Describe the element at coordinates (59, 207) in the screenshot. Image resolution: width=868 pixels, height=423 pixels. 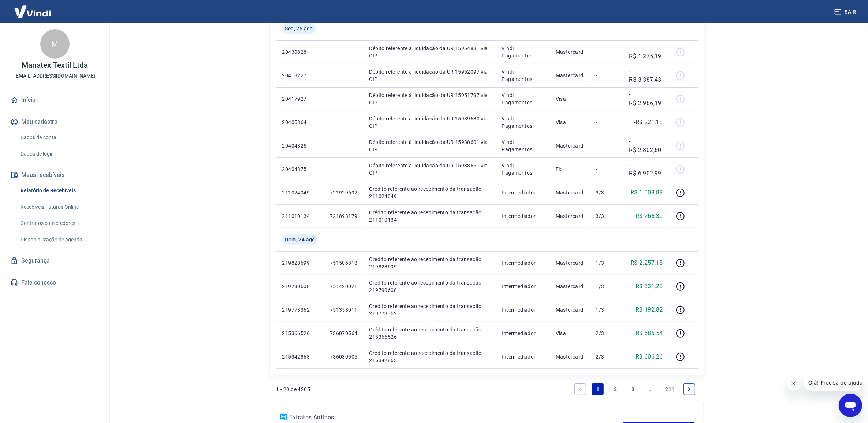
I see `a: Recebíveis Futuros Online` at that location.